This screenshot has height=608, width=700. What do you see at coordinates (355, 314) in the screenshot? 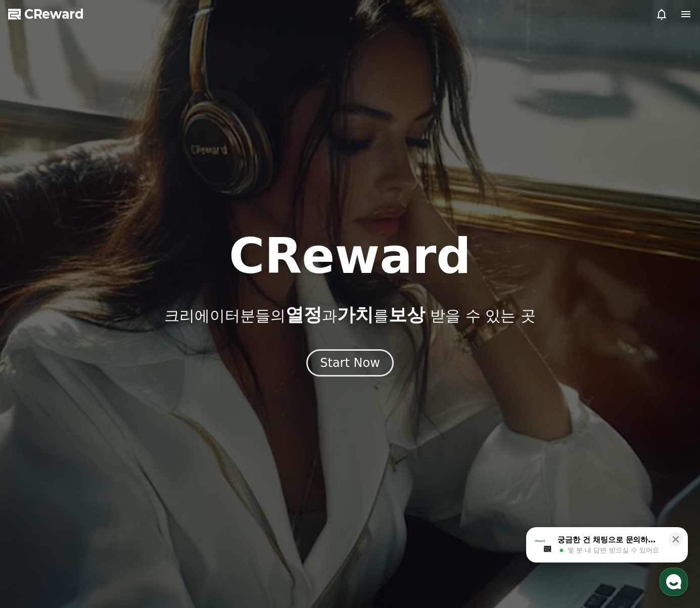
I see `span: 가치` at bounding box center [355, 314].